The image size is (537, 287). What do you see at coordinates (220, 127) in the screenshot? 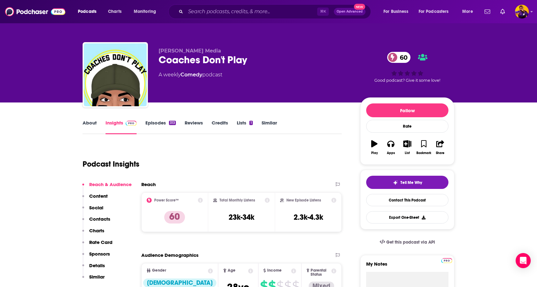
I see `a: Credits` at bounding box center [220, 127].